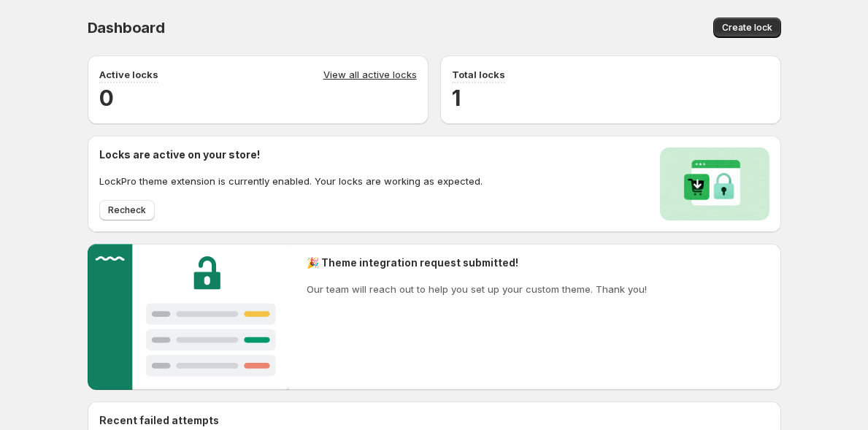 The height and width of the screenshot is (430, 868). Describe the element at coordinates (127, 210) in the screenshot. I see `button: Recheck` at that location.